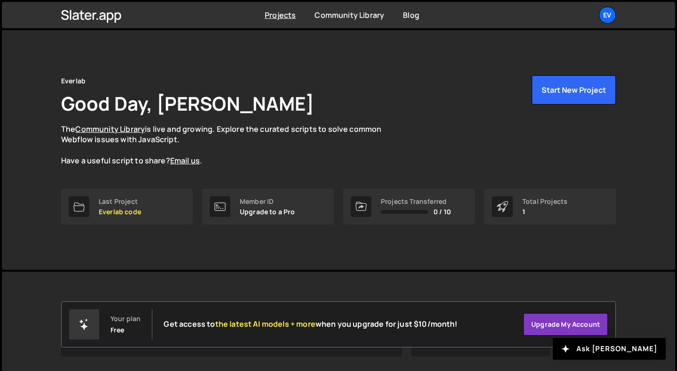 Image resolution: width=677 pixels, height=371 pixels. Describe the element at coordinates (268, 212) in the screenshot. I see `p: Upgrade to a Pro` at that location.